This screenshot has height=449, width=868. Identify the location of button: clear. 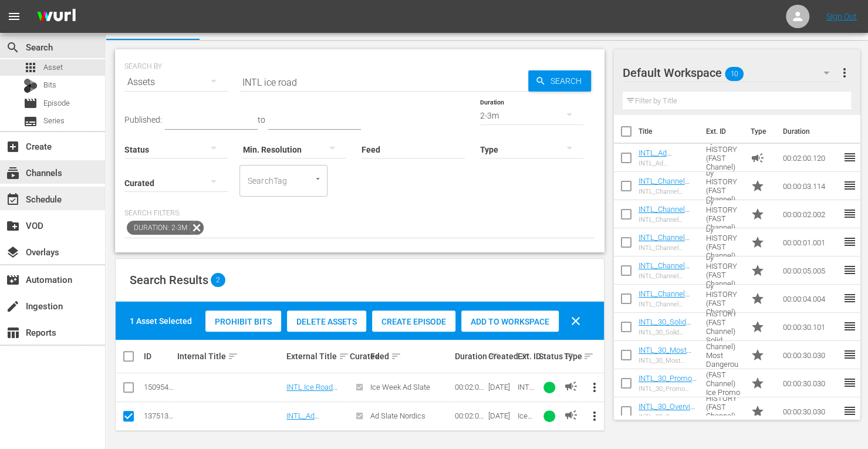
(576, 321).